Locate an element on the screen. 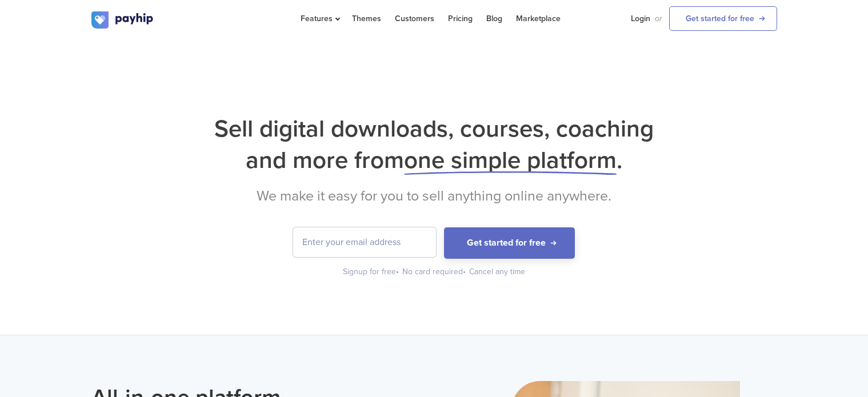  div: No card required is located at coordinates (434, 272).